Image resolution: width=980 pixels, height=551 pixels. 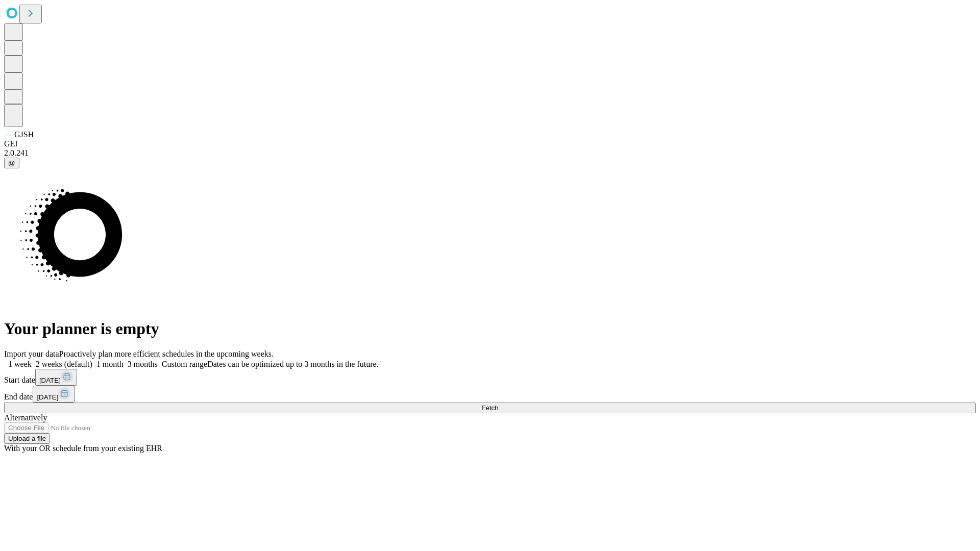 I want to click on span: GJSH, so click(x=24, y=134).